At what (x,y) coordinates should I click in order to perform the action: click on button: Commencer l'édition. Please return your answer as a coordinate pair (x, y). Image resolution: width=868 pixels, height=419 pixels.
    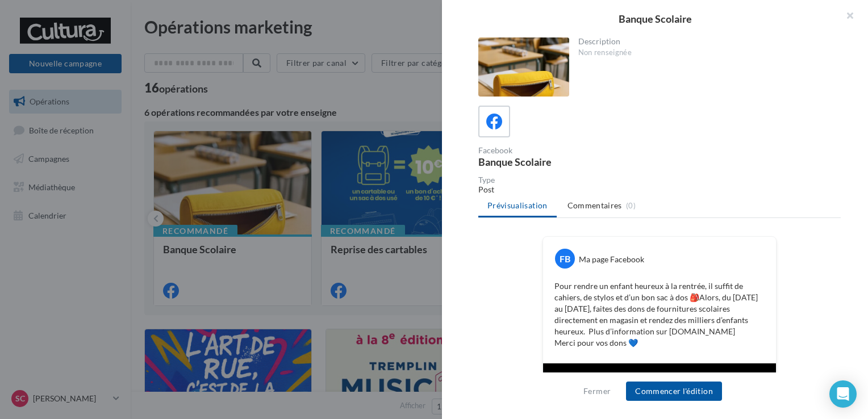
    Looking at the image, I should click on (674, 392).